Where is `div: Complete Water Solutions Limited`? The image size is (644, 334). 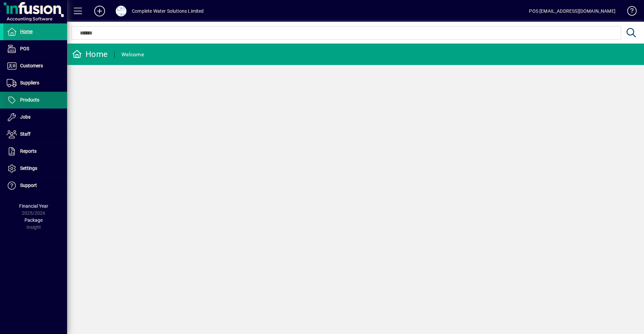 div: Complete Water Solutions Limited is located at coordinates (168, 11).